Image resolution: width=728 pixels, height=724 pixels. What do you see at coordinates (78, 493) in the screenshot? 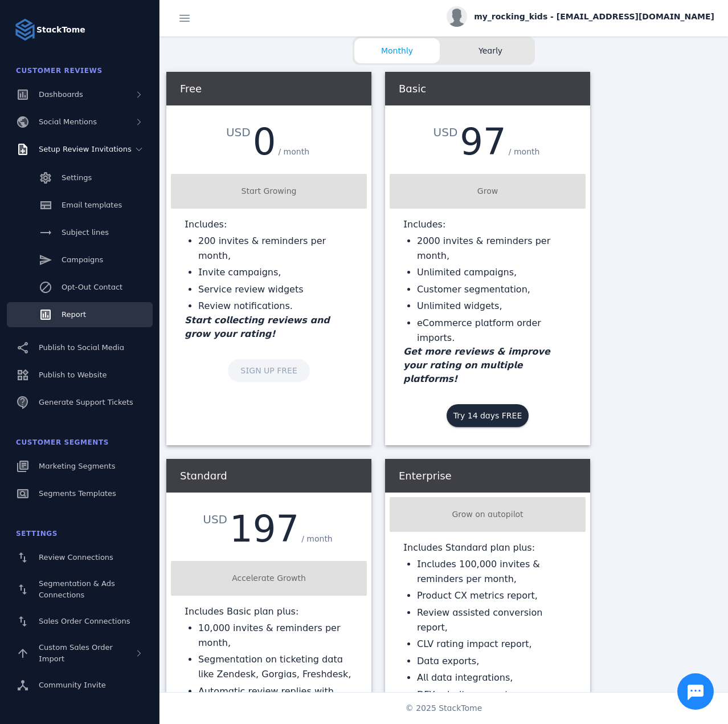
I see `span: Segments Templates` at bounding box center [78, 493].